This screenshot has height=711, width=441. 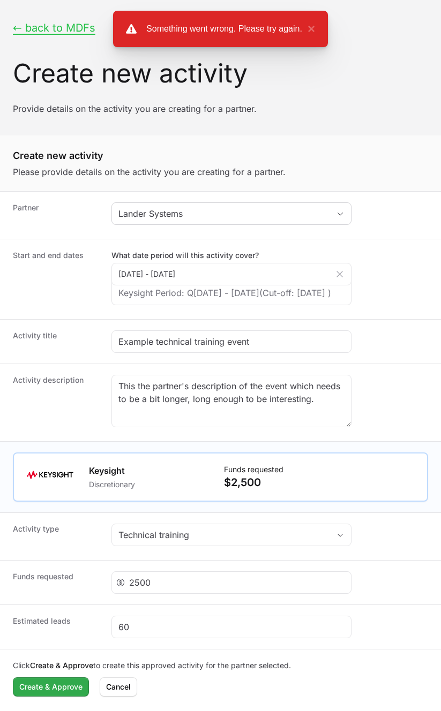 I want to click on span: Create & Approve, so click(x=51, y=687).